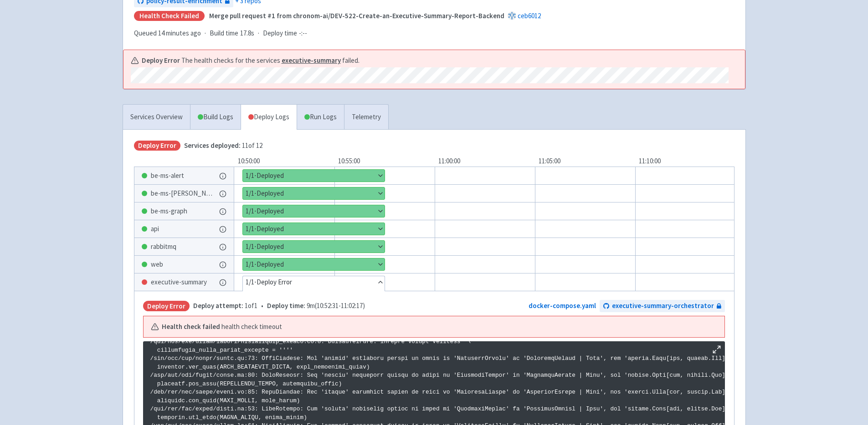 Image resolution: width=868 pixels, height=425 pixels. What do you see at coordinates (366, 117) in the screenshot?
I see `a: Telemetry` at bounding box center [366, 117].